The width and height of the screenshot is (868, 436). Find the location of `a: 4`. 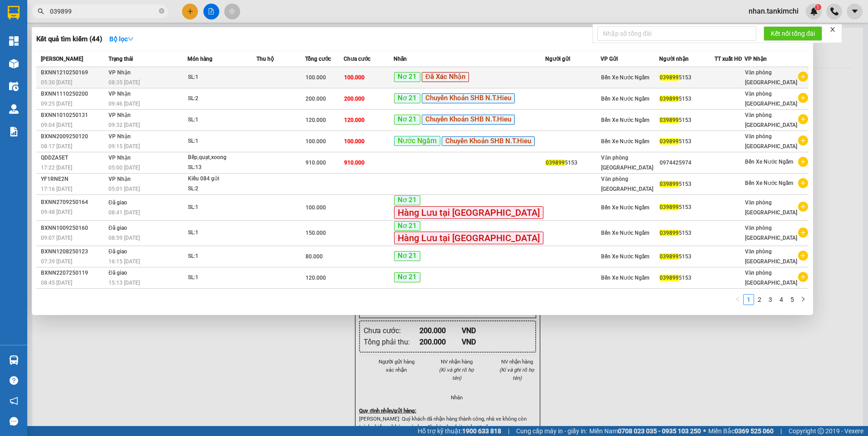

a: 4 is located at coordinates (781, 300).